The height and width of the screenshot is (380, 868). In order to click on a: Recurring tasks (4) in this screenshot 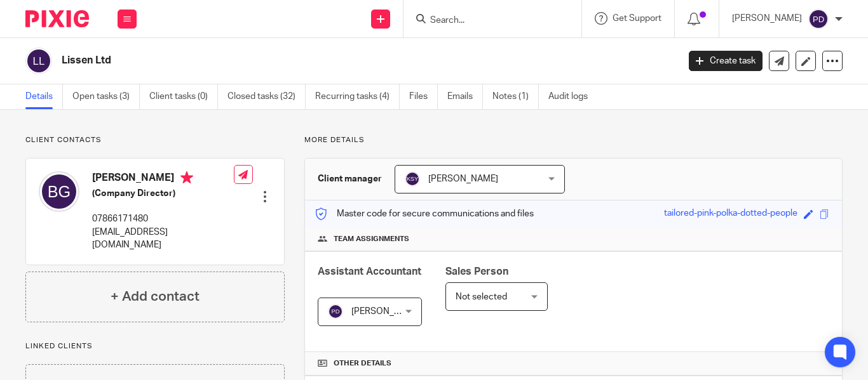, I will do `click(357, 97)`.